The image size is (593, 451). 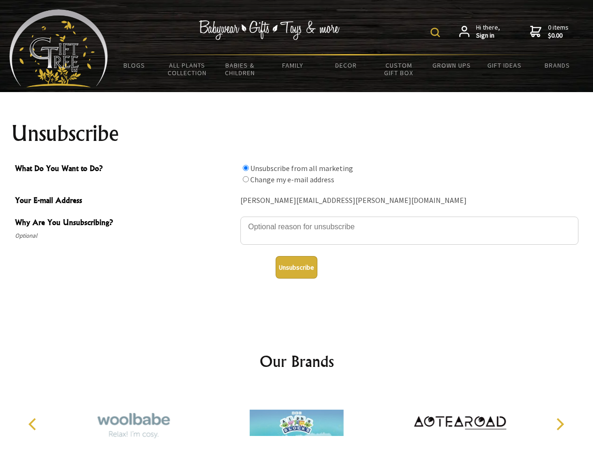 I want to click on img: product search, so click(x=435, y=32).